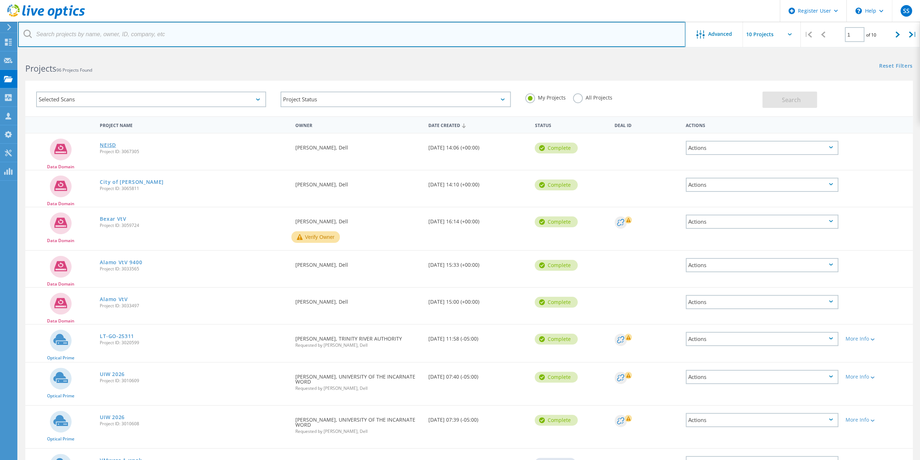 The height and width of the screenshot is (460, 920). I want to click on a: Alamo VtV 9400, so click(121, 262).